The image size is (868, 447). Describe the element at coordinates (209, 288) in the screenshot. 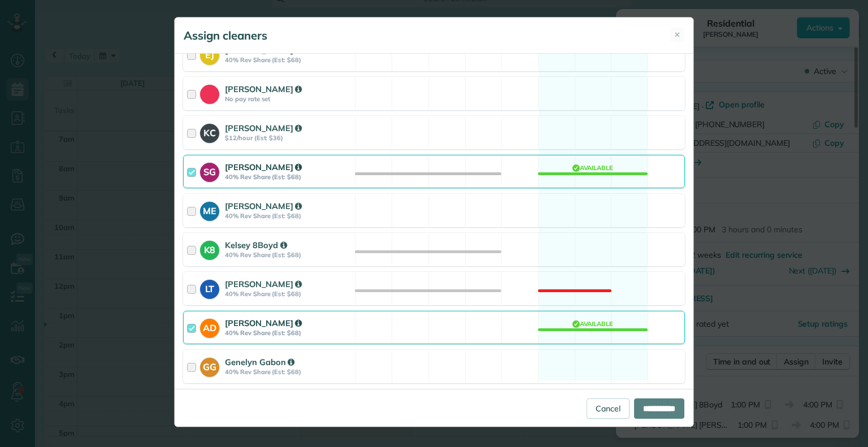

I see `strong: LT` at that location.